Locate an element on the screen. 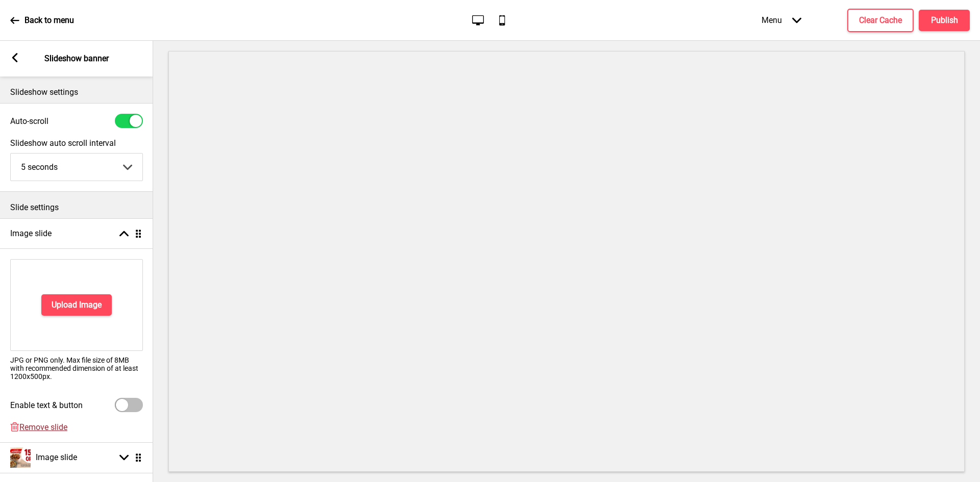  button: Upload Image is located at coordinates (76, 305).